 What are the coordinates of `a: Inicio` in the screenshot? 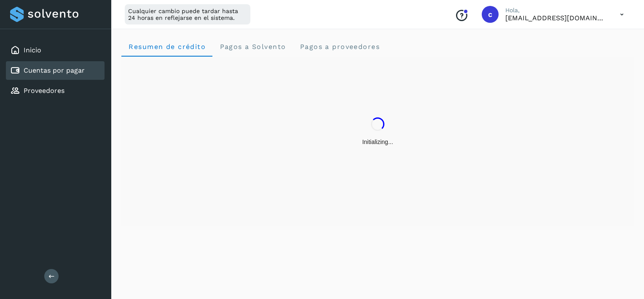 It's located at (33, 50).